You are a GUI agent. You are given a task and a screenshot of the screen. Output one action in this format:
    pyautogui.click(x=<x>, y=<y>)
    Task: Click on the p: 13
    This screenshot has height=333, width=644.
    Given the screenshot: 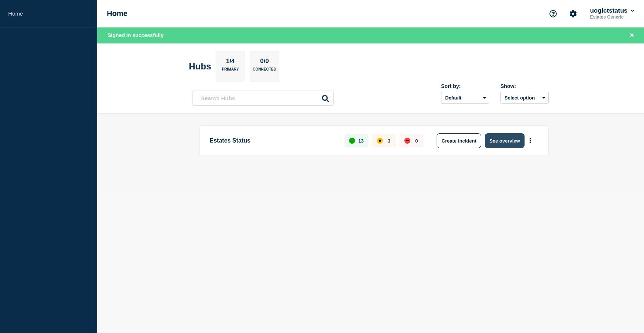 What is the action you would take?
    pyautogui.click(x=361, y=140)
    